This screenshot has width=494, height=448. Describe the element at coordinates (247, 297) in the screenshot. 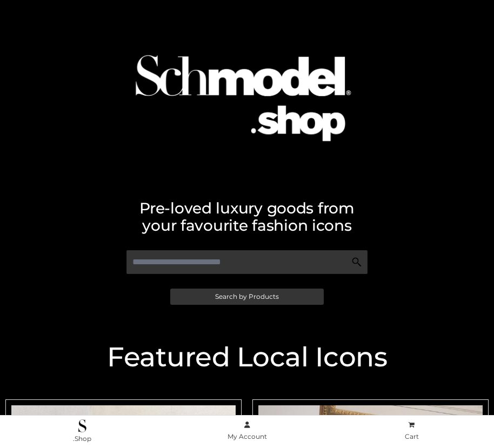

I see `span: Search by Products` at that location.